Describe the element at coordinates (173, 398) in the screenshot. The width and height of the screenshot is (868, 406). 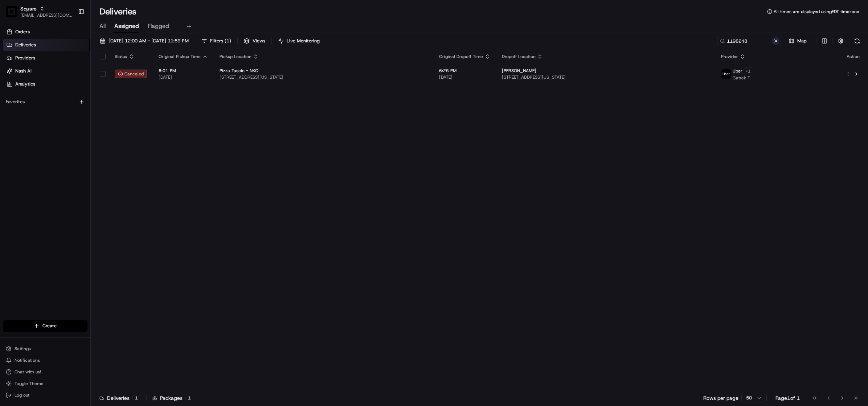
I see `div: Packages` at that location.